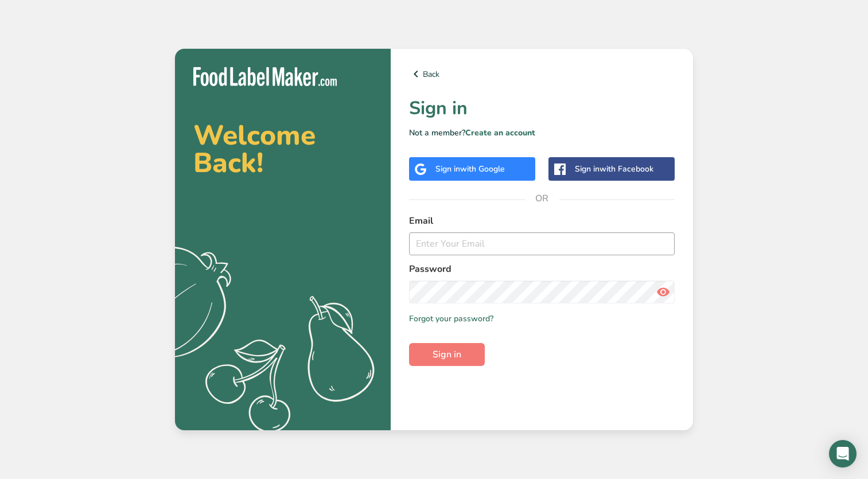  Describe the element at coordinates (447, 354) in the screenshot. I see `span: Sign in` at that location.